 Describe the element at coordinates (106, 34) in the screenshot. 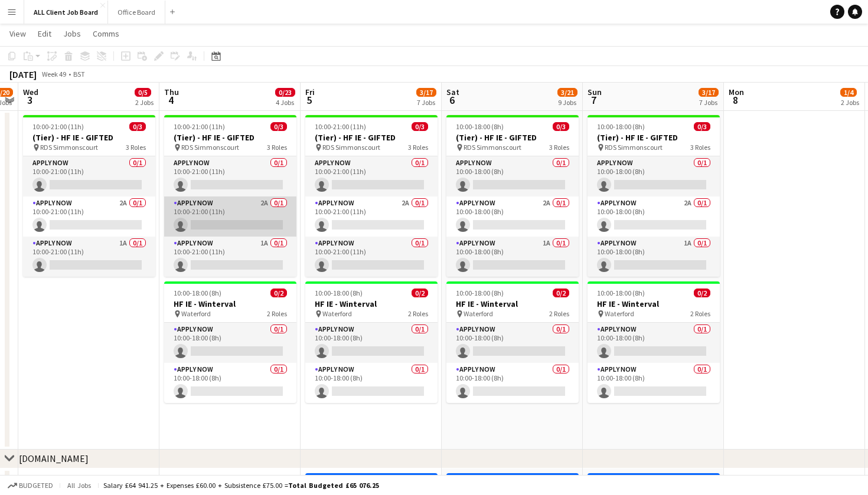

I see `a: Comms` at that location.